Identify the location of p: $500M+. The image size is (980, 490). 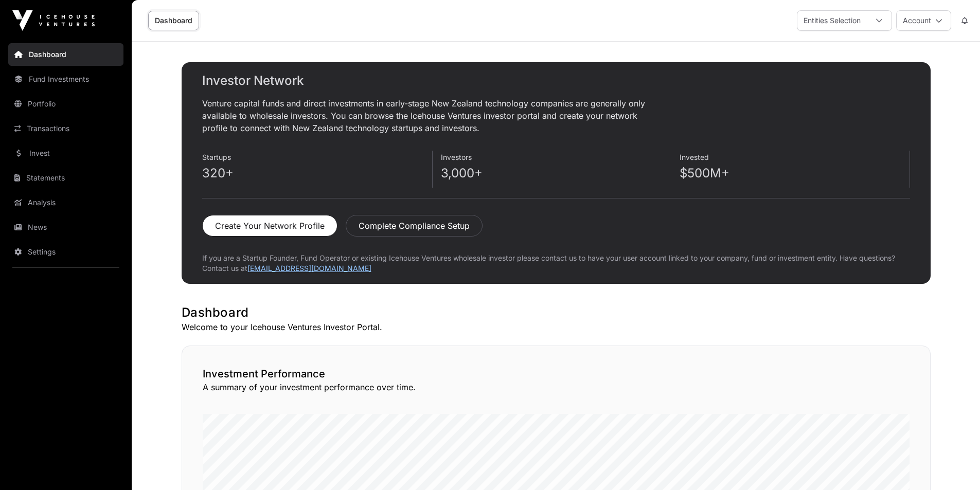
(795, 173).